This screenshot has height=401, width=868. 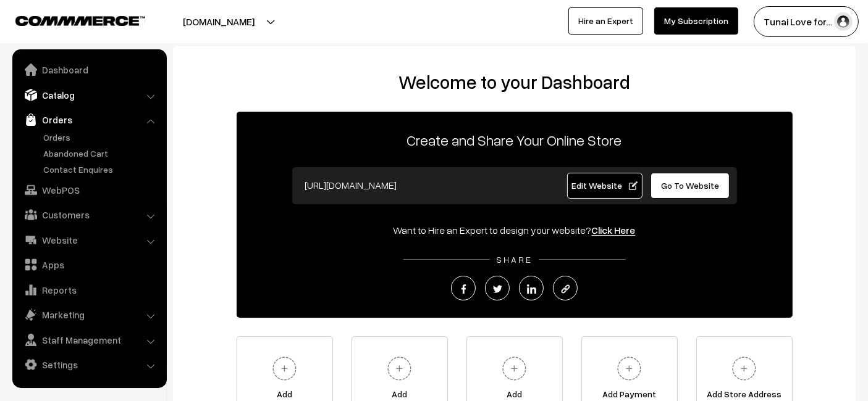 What do you see at coordinates (514, 230) in the screenshot?
I see `div: Want to Hire an Expert to design your website?` at bounding box center [514, 230].